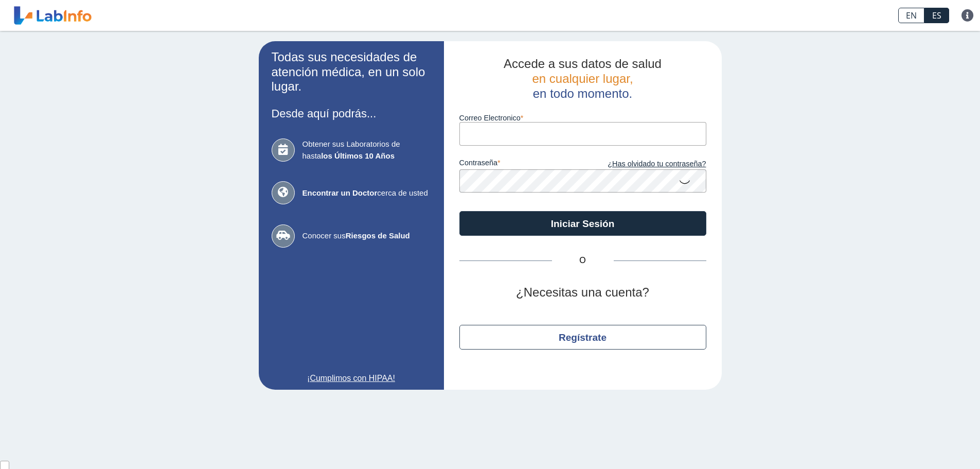 Image resolution: width=980 pixels, height=469 pixels. Describe the element at coordinates (583, 63) in the screenshot. I see `span: Accede a sus datos de salud` at that location.